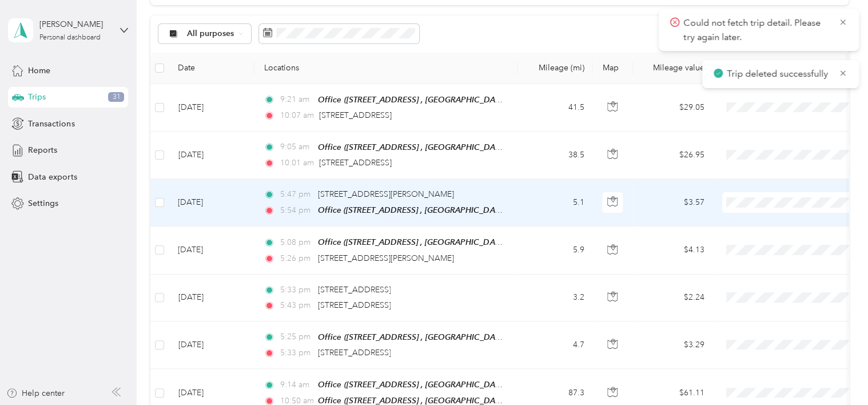 This screenshot has width=868, height=405. What do you see at coordinates (556, 203) in the screenshot?
I see `td: 5.1` at bounding box center [556, 203].